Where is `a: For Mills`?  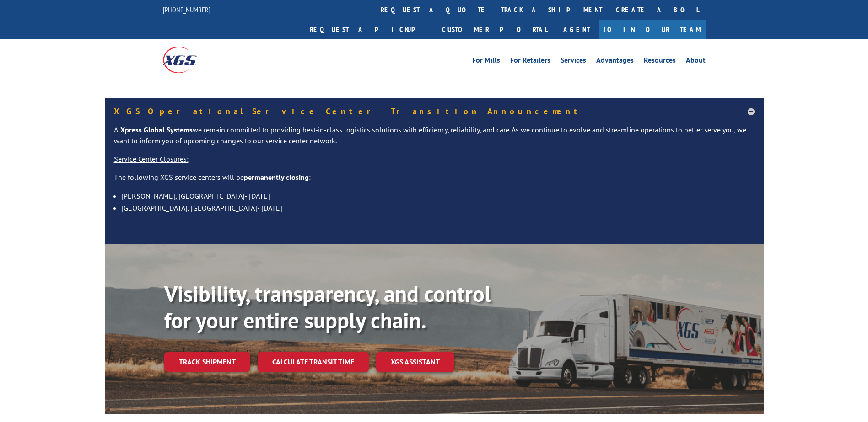
a: For Mills is located at coordinates (486, 62).